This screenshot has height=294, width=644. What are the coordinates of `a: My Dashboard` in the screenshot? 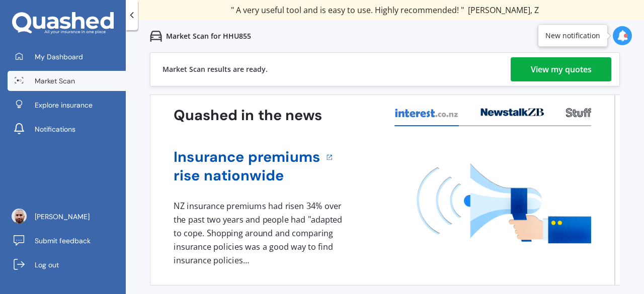 It's located at (66, 57).